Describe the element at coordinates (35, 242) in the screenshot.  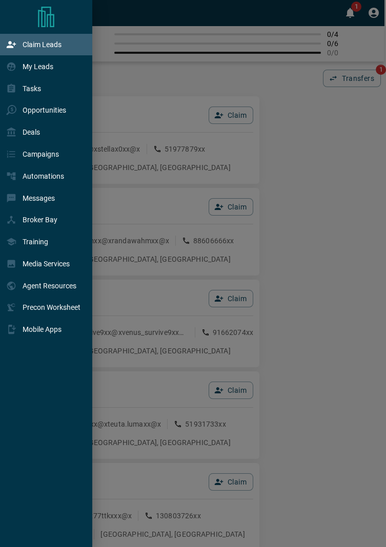
I see `p: Training` at that location.